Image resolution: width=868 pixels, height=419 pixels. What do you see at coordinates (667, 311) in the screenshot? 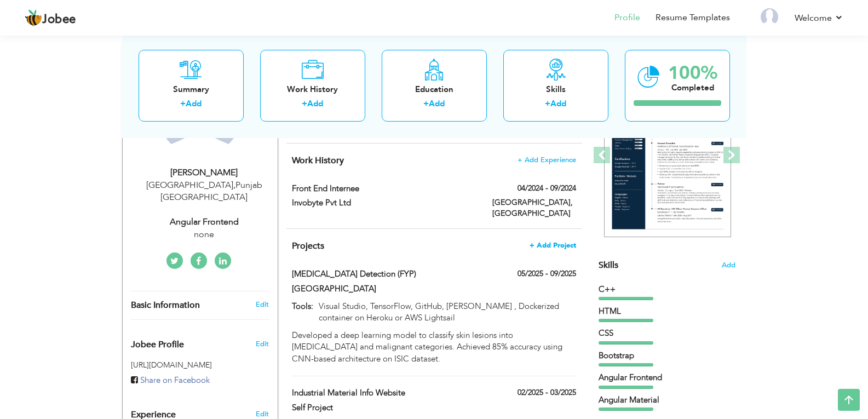
I see `div: HTML` at bounding box center [667, 311].